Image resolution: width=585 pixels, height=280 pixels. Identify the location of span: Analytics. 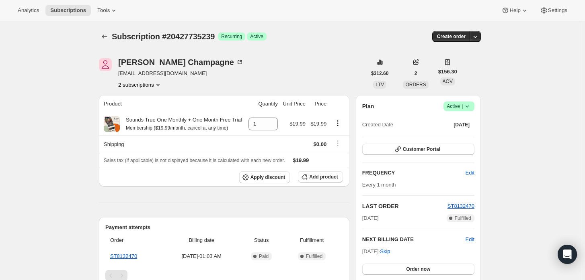
(28, 10).